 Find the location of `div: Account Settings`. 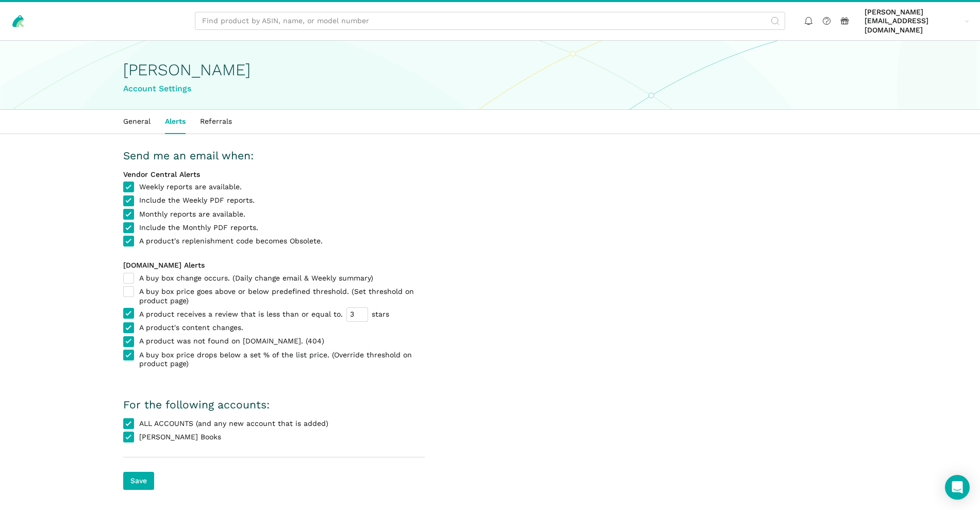

div: Account Settings is located at coordinates (490, 88).